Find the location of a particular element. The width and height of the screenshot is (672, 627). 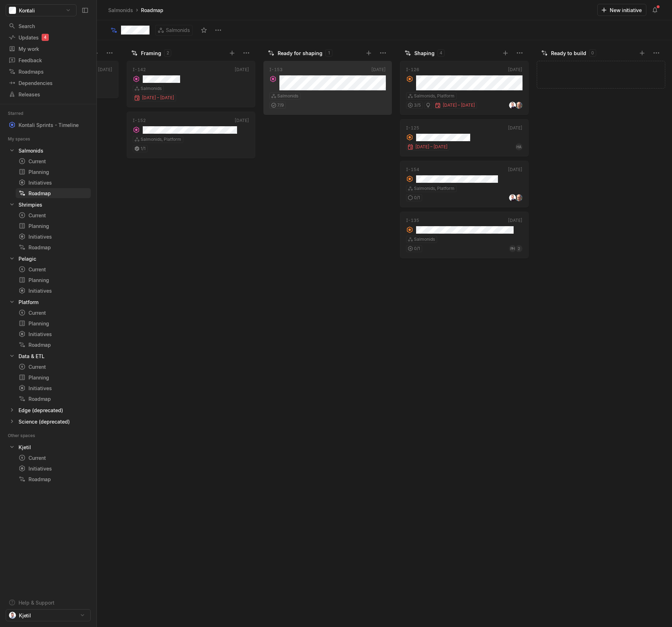

div: I-125 is located at coordinates (413, 128).